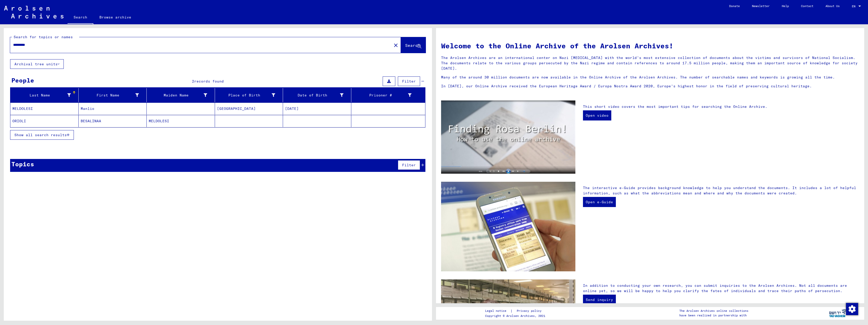  What do you see at coordinates (209, 81) in the screenshot?
I see `span: records found` at bounding box center [209, 81].